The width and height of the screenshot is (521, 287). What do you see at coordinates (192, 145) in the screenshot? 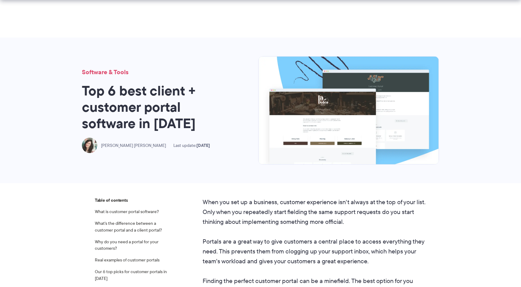
I see `span: Last update:` at bounding box center [192, 145].